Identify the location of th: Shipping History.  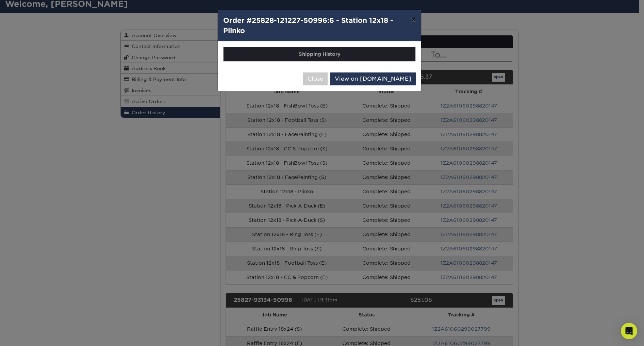
(320, 54).